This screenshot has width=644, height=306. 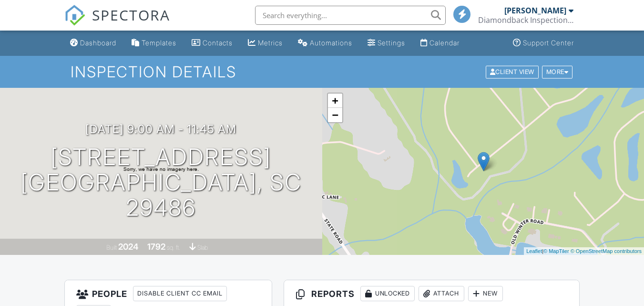 What do you see at coordinates (117, 23) in the screenshot?
I see `a: SPECTORA` at bounding box center [117, 23].